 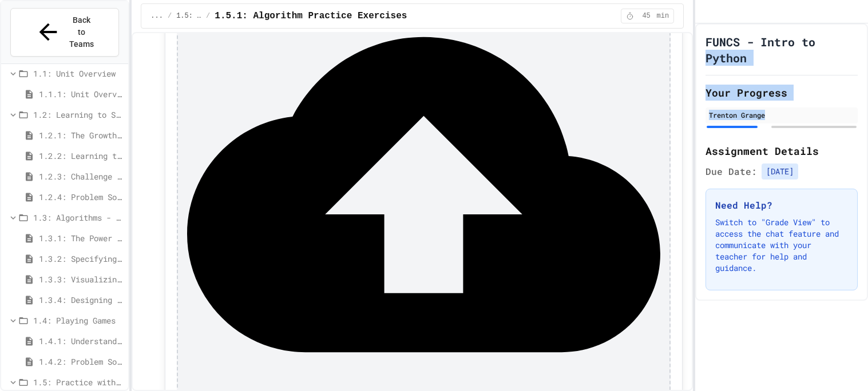 I want to click on span: 1.4.1: Understanding Games with Flowcharts, so click(x=81, y=341).